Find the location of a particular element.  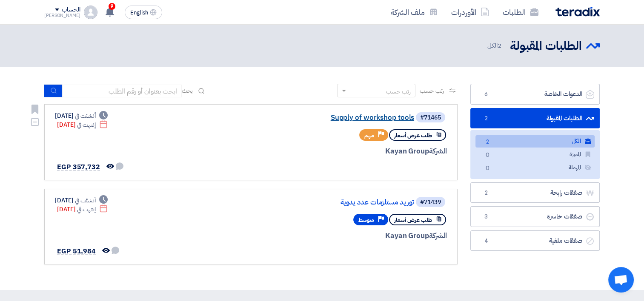

div: رتب حسب is located at coordinates (398, 92).